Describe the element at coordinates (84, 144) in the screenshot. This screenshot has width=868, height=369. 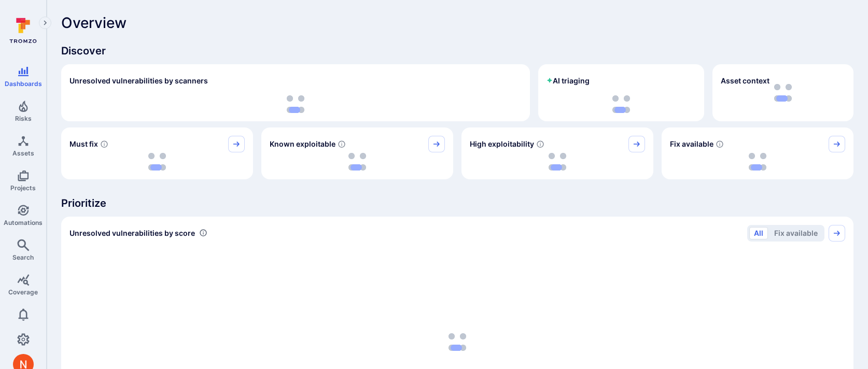
I see `span: Must fix` at that location.